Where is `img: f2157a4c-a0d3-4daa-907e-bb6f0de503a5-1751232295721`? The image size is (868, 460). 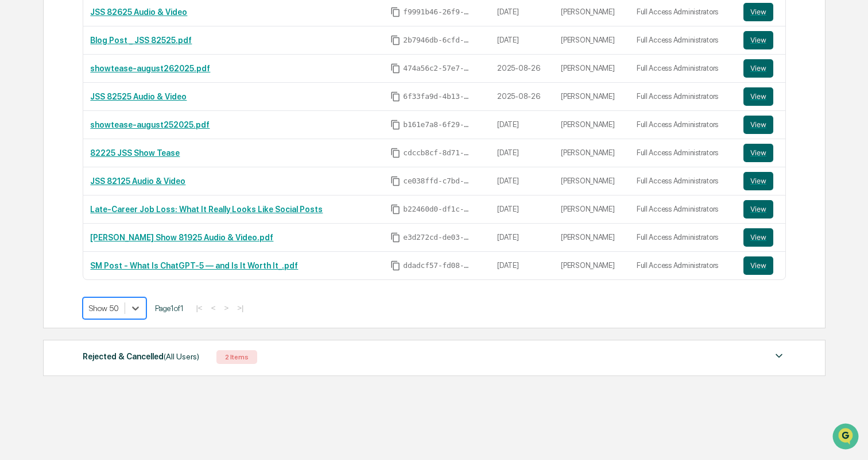 img: f2157a4c-a0d3-4daa-907e-bb6f0de503a5-1751232295721 is located at coordinates (14, 14).